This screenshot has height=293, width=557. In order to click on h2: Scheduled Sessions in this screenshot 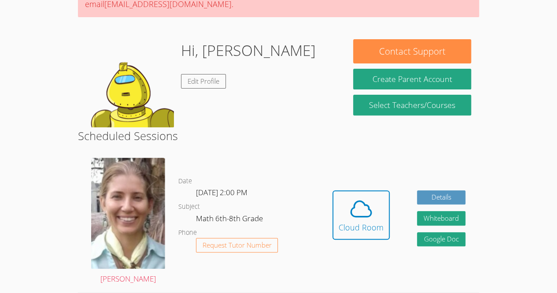, I will do `click(278, 136)`.